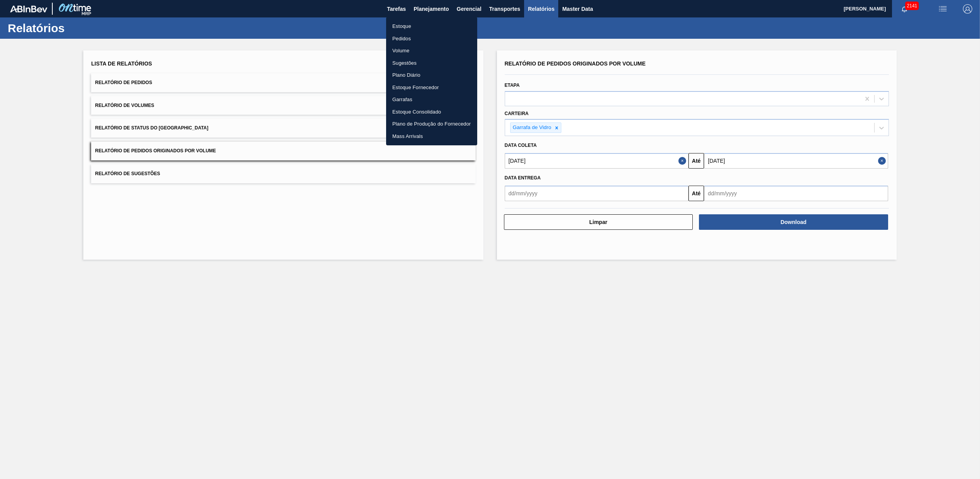  I want to click on a: Sugestões, so click(432, 63).